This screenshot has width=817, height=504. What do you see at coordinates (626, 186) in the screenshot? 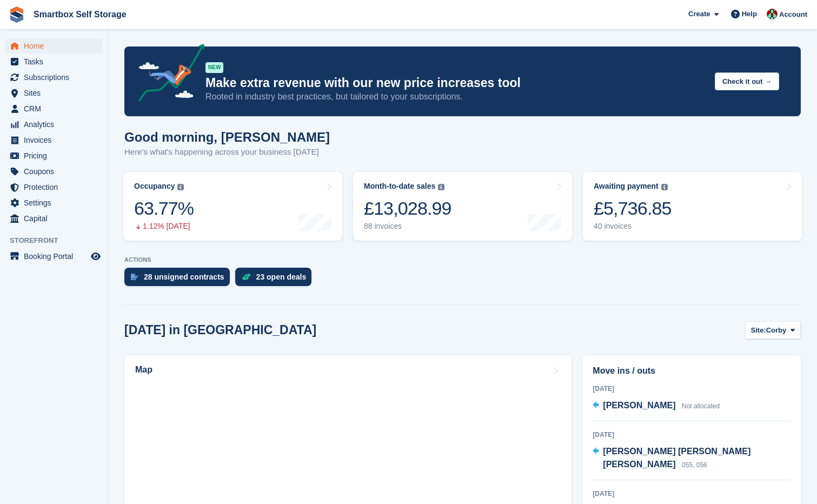
I see `div: Awaiting payment` at bounding box center [626, 186].